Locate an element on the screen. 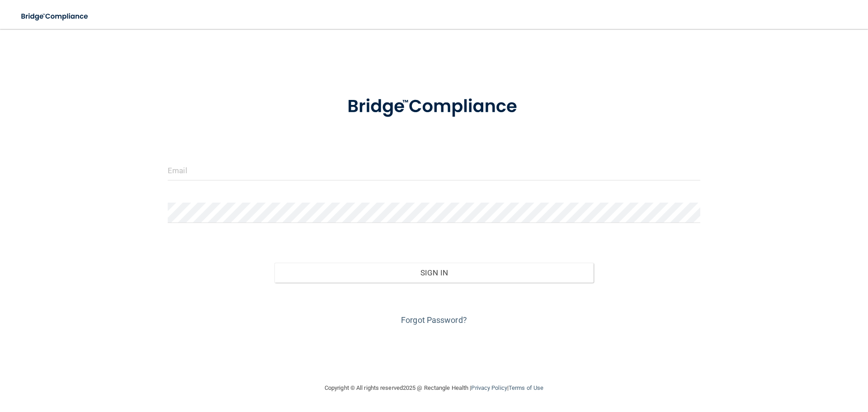  a: Privacy Policy is located at coordinates (489, 387).